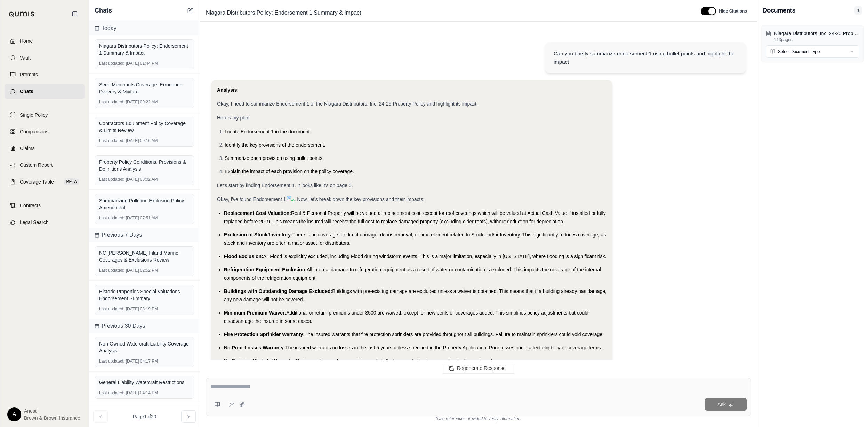 The height and width of the screenshot is (427, 868). Describe the element at coordinates (34, 115) in the screenshot. I see `span: Single Policy` at that location.